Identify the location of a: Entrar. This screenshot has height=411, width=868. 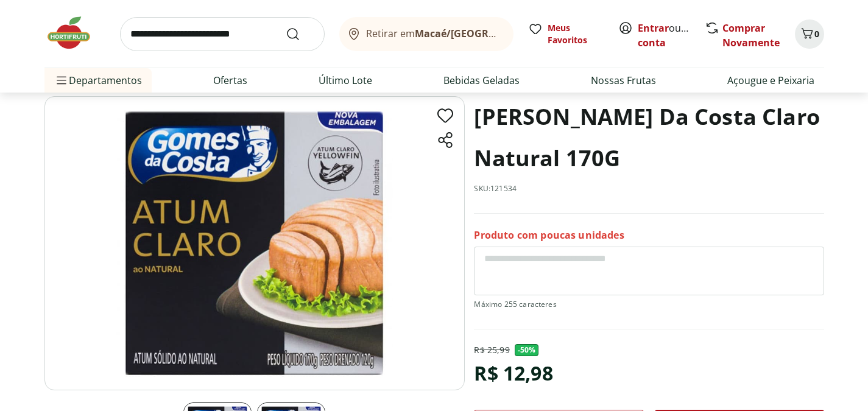
(653, 28).